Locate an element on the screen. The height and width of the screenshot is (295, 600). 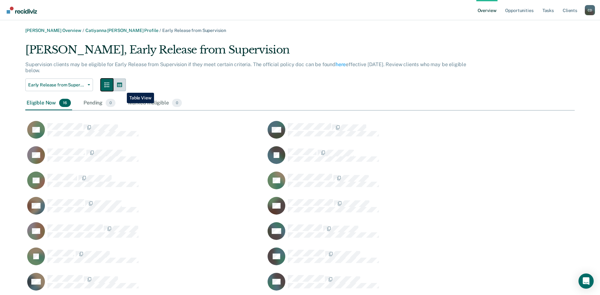
div: CaseloadOpportunityCell-01702276 is located at coordinates (146, 133).